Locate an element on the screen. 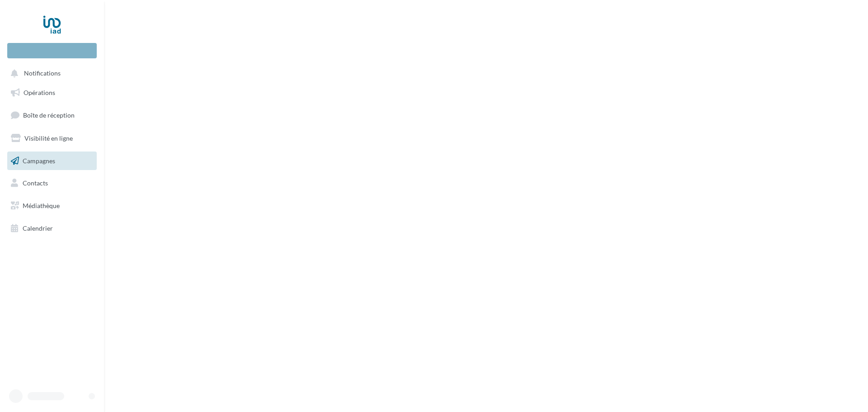 This screenshot has width=868, height=412. span: Visibilité en ligne is located at coordinates (48, 138).